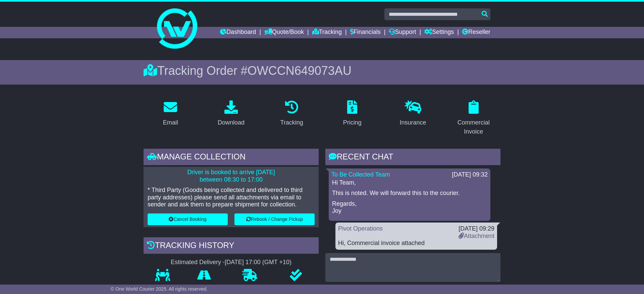 The image size is (644, 294). What do you see at coordinates (416, 244) in the screenshot?
I see `div: Hi, Commercial invoice attached` at bounding box center [416, 244].